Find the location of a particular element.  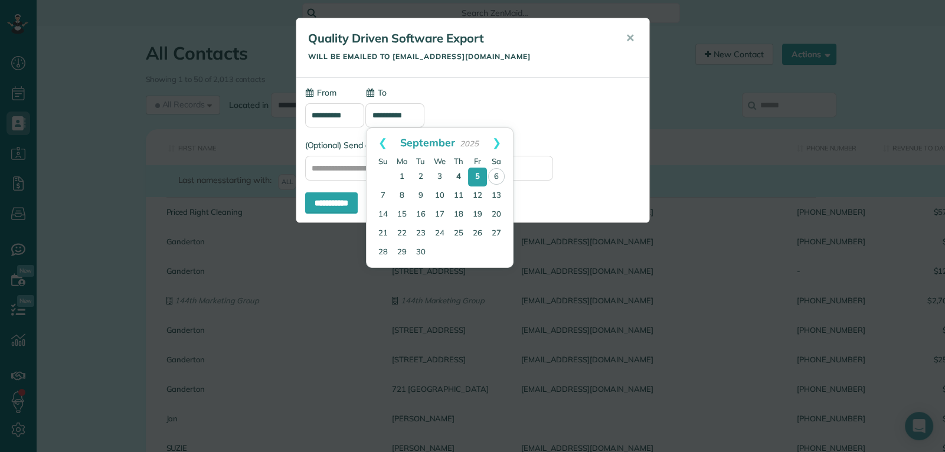

a: 11 is located at coordinates (459, 196).